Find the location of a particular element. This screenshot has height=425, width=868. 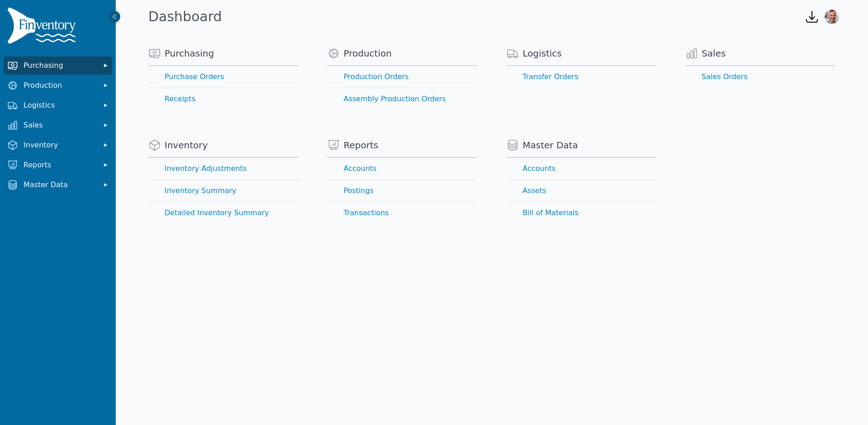

a: Transactions is located at coordinates (402, 213).